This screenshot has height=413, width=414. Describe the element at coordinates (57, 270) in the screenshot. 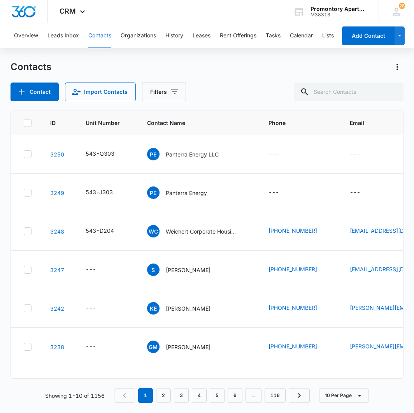

I see `a: Navigate to contact details page for Sophie` at that location.